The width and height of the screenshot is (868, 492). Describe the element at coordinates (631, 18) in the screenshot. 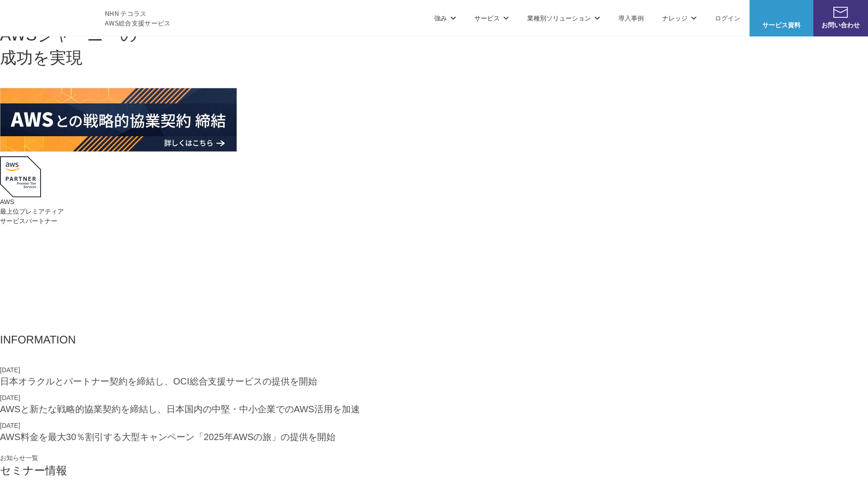

I see `a: 導入事例` at that location.